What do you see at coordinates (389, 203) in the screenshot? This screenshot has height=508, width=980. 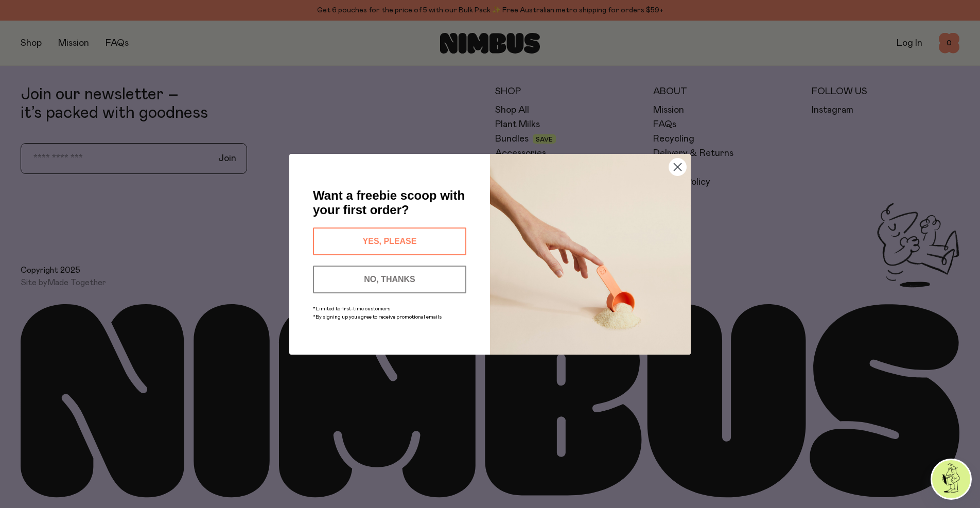 I see `span: Want a freebie scoop with your first order?` at bounding box center [389, 203].